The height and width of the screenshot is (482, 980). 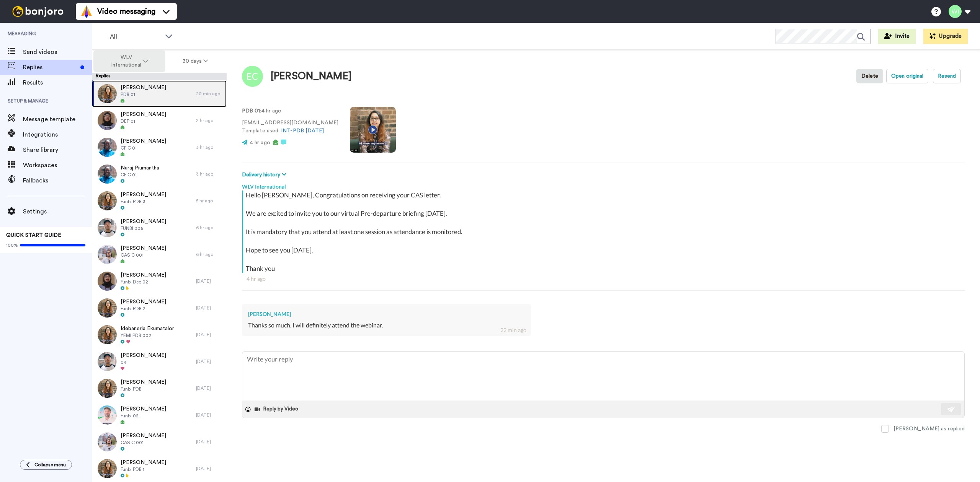 What do you see at coordinates (57, 211) in the screenshot?
I see `span: Settings` at bounding box center [57, 211].